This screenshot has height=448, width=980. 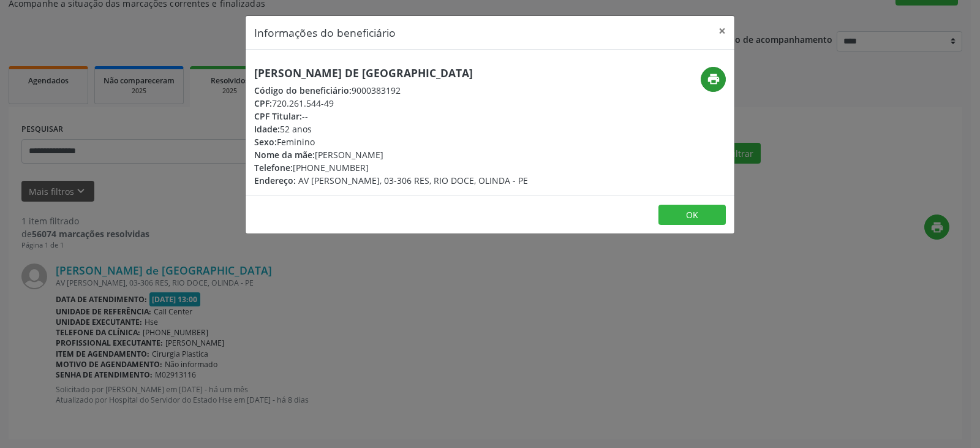 What do you see at coordinates (391, 142) in the screenshot?
I see `div: Feminino` at bounding box center [391, 142].